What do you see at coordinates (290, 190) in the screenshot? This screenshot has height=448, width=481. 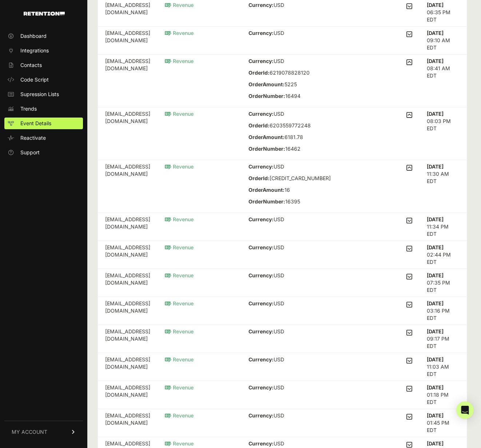 I see `p: 16` at bounding box center [290, 190].